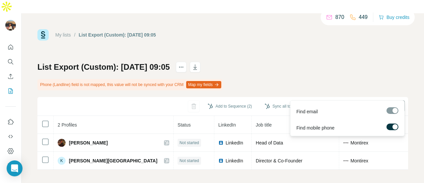 The width and height of the screenshot is (424, 183). I want to click on span: Find mobile phone, so click(316, 128).